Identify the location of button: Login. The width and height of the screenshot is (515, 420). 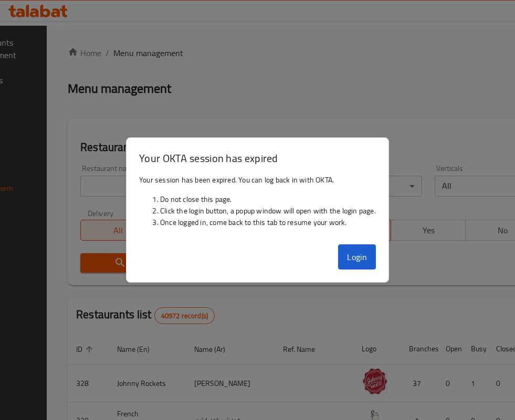
(357, 257).